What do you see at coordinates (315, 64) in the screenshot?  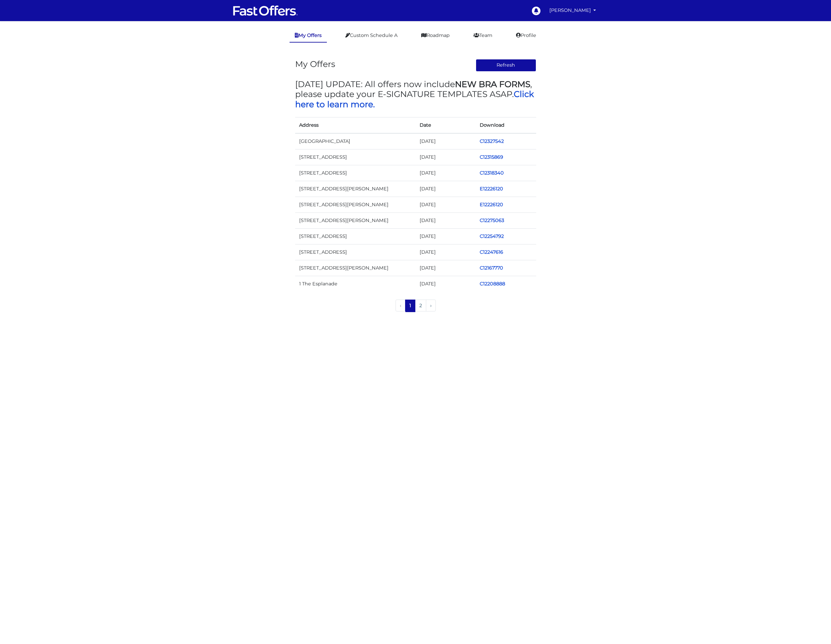 I see `h3: My Offers` at bounding box center [315, 64].